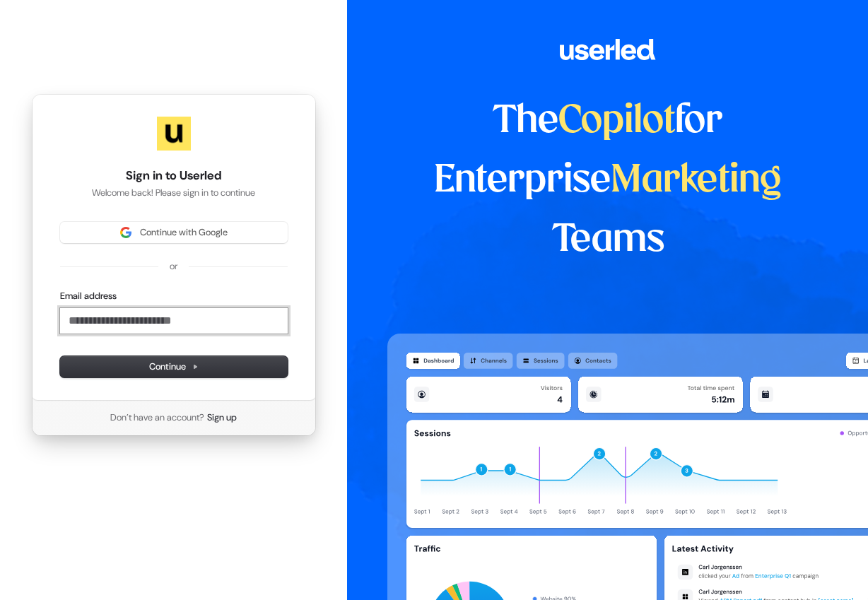 This screenshot has height=600, width=868. What do you see at coordinates (608, 181) in the screenshot?
I see `h1: The for Enterprise Teams` at bounding box center [608, 181].